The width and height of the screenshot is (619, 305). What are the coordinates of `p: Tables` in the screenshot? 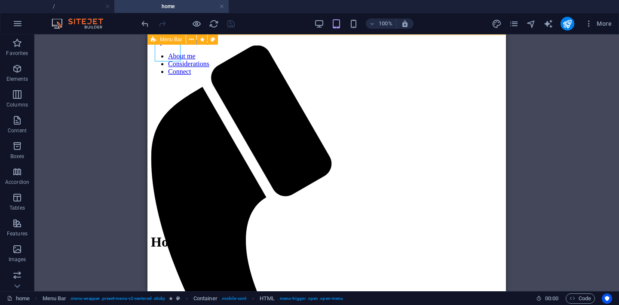 It's located at (17, 208).